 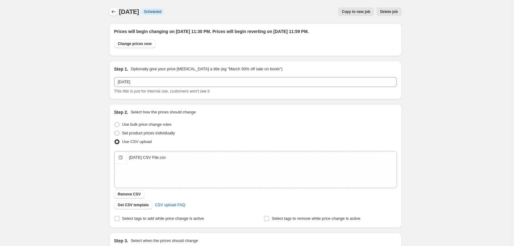 I want to click on span: CSV upload FAQ, so click(x=170, y=205).